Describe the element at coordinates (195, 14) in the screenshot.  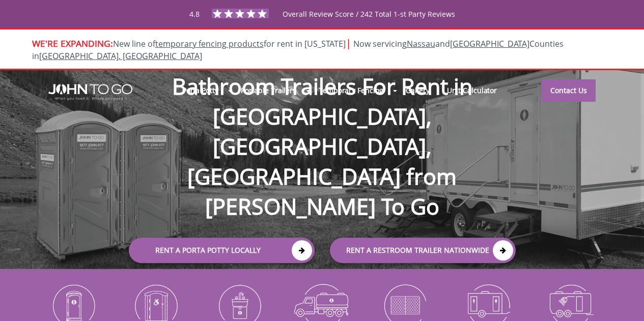
I see `span: 4.8` at that location.